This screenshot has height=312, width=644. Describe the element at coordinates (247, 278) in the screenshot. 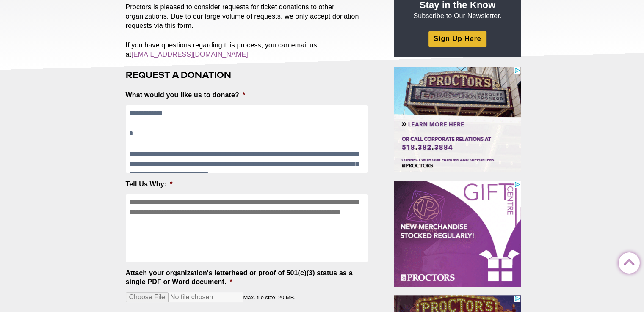

I see `label: Attach your organization's letterhead or proof of 501(c)(3) status as a single PDF or Word document.` at that location.